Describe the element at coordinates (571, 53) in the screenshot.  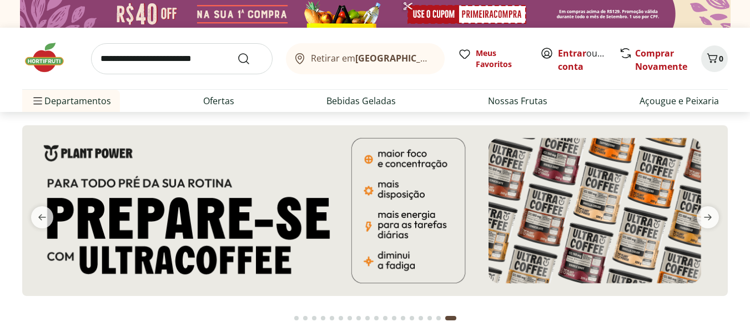
I see `a: Entrar` at that location.